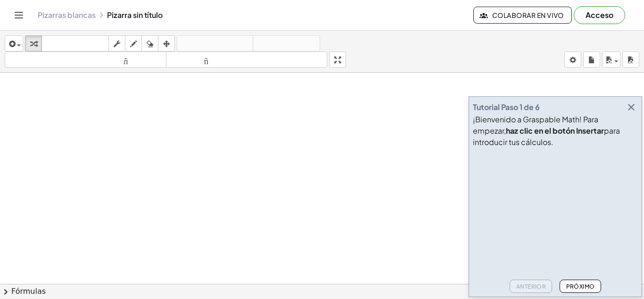 The image size is (644, 299). What do you see at coordinates (215, 43) in the screenshot?
I see `font: deshacer` at bounding box center [215, 43].